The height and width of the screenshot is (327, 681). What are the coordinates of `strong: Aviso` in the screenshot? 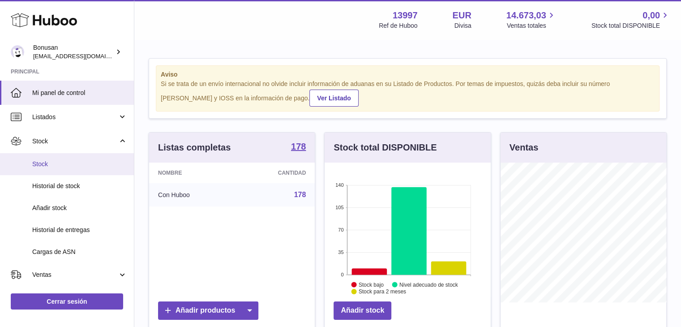 It's located at (407, 74).